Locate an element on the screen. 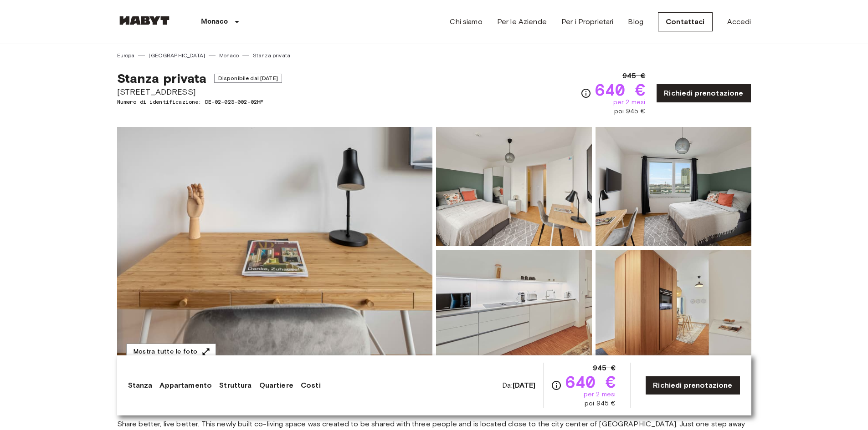 The height and width of the screenshot is (430, 868). a: Contattaci is located at coordinates (685, 22).